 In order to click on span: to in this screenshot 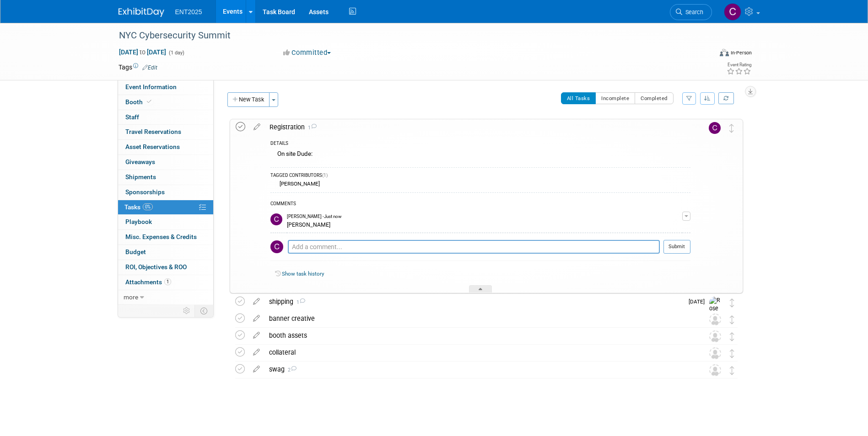, I will do `click(143, 53)`.